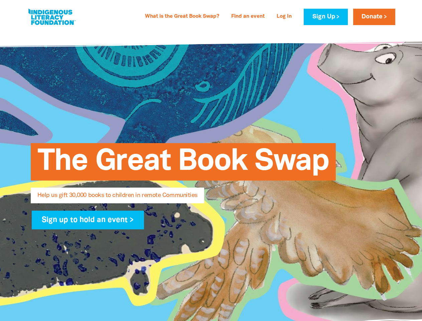 This screenshot has width=422, height=321. What do you see at coordinates (248, 17) in the screenshot?
I see `a: Find an event` at bounding box center [248, 17].